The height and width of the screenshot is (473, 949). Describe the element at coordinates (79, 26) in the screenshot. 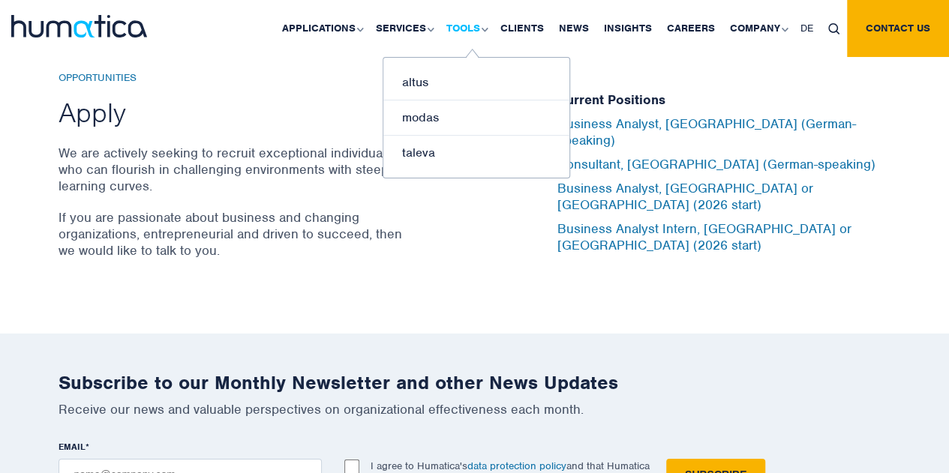

I see `img: logo` at that location.